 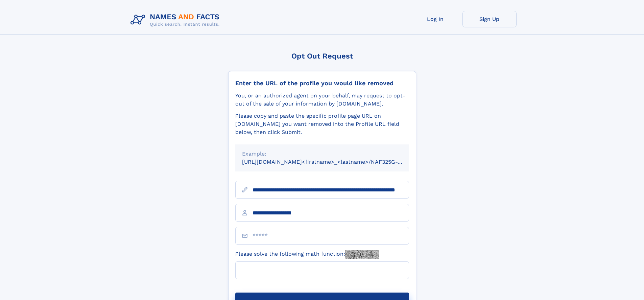 What do you see at coordinates (322, 154) in the screenshot?
I see `div: Example:` at bounding box center [322, 154].